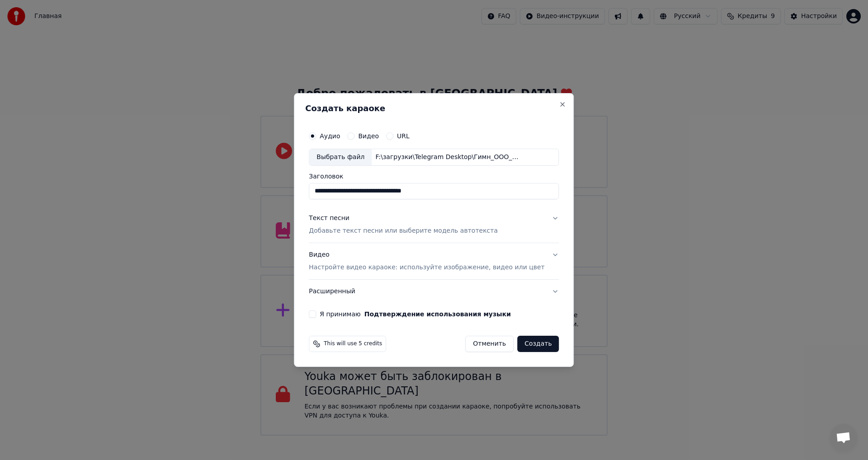 The image size is (868, 460). What do you see at coordinates (404, 231) in the screenshot?
I see `p: Добавьте текст песни или выберите модель автотекста` at bounding box center [404, 231].